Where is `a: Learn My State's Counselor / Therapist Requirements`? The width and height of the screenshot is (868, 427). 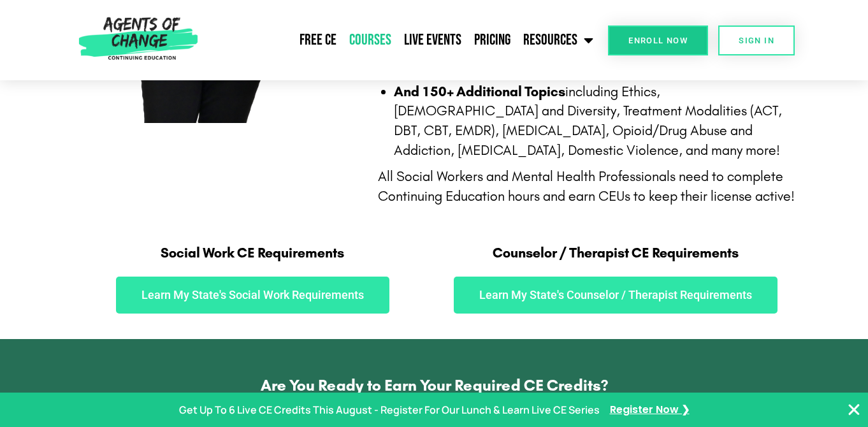 a: Learn My State's Counselor / Therapist Requirements is located at coordinates (616, 295).